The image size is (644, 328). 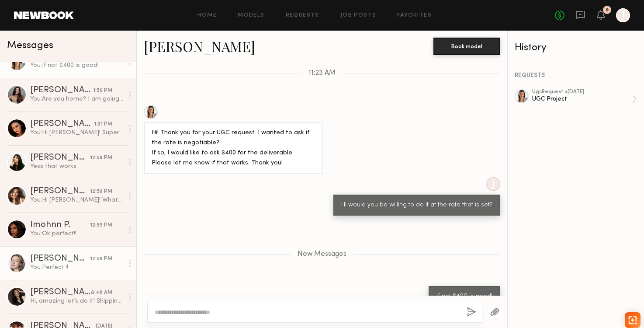 I want to click on button: Book model, so click(x=467, y=46).